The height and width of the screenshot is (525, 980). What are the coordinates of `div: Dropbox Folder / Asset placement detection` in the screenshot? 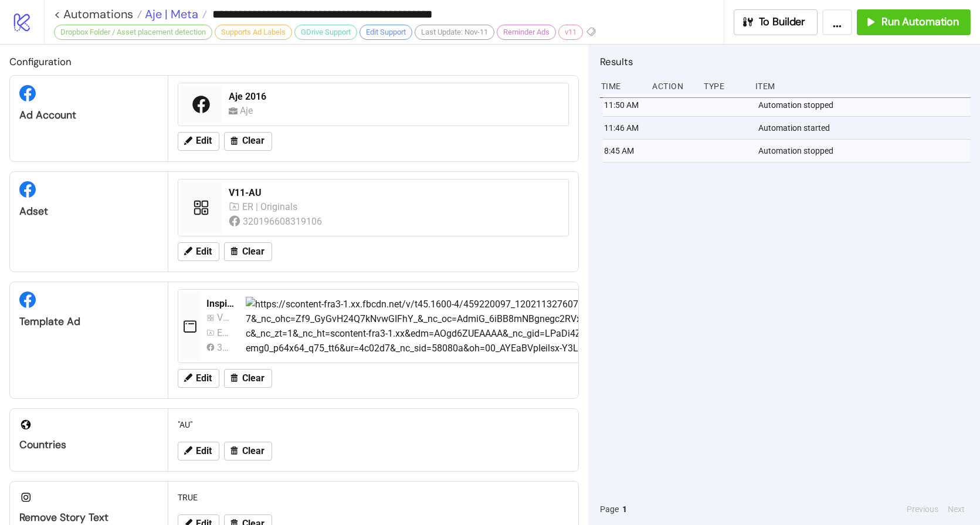 It's located at (133, 32).